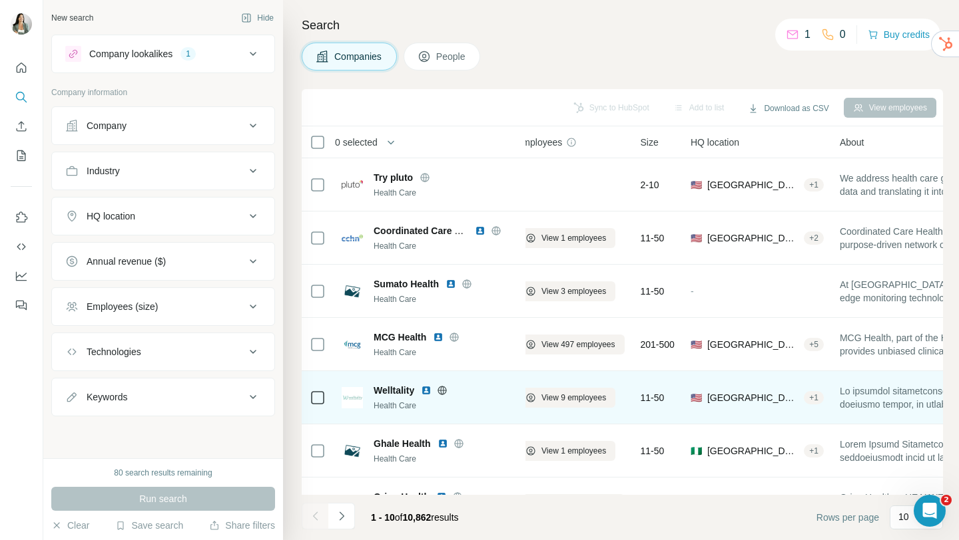  Describe the element at coordinates (163, 126) in the screenshot. I see `button: Company` at that location.